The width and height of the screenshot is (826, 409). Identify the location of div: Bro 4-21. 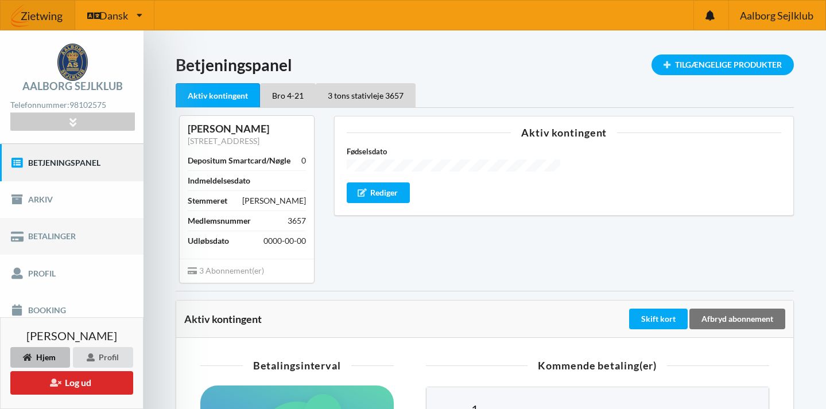
(288, 95).